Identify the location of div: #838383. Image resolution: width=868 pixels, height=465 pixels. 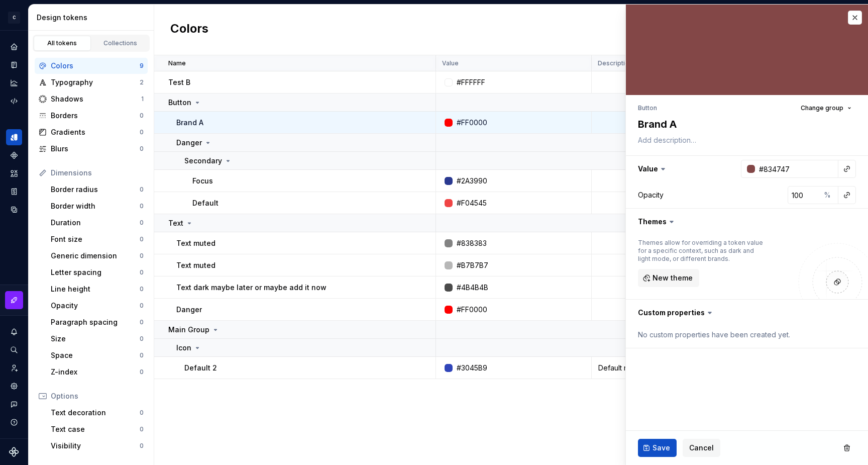
(472, 243).